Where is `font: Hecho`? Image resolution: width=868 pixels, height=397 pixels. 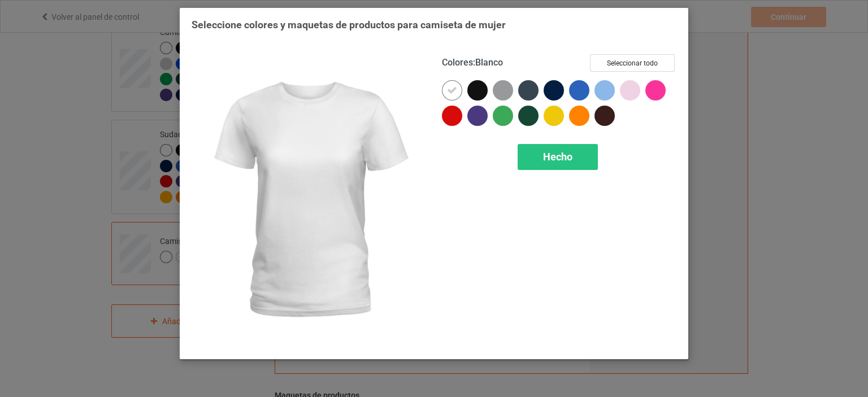
font: Hecho is located at coordinates (558, 156).